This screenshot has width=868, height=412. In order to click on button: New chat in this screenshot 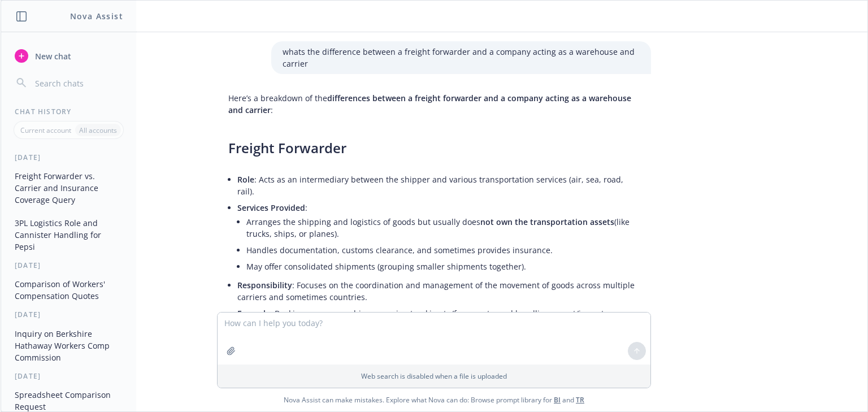, I will do `click(69, 56)`.